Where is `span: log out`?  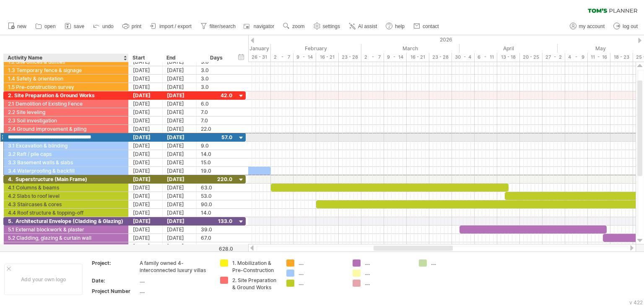
span: log out is located at coordinates (630, 26).